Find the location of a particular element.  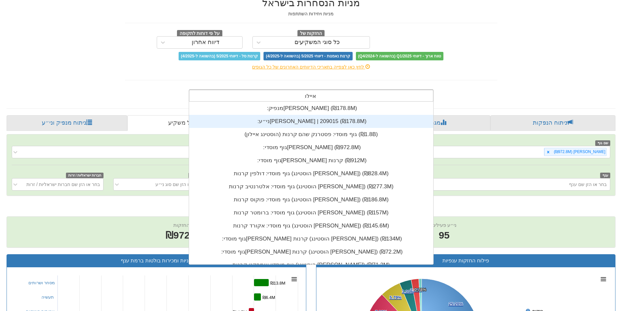

tspan: 3.31% is located at coordinates (408, 292).